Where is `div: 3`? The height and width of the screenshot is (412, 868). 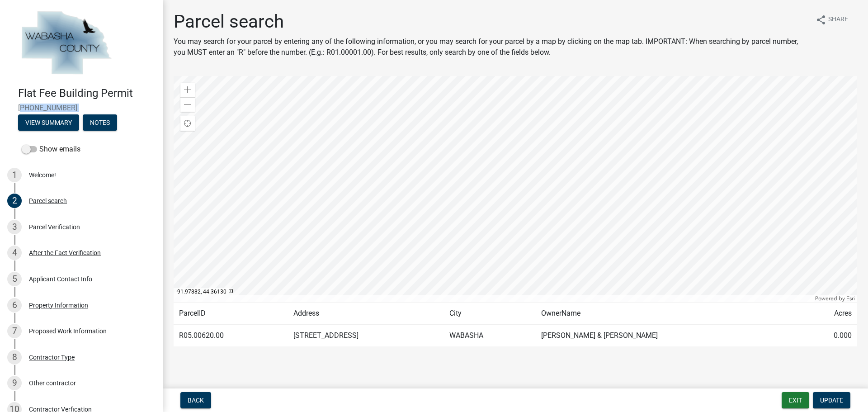
div: 3 is located at coordinates (14, 227).